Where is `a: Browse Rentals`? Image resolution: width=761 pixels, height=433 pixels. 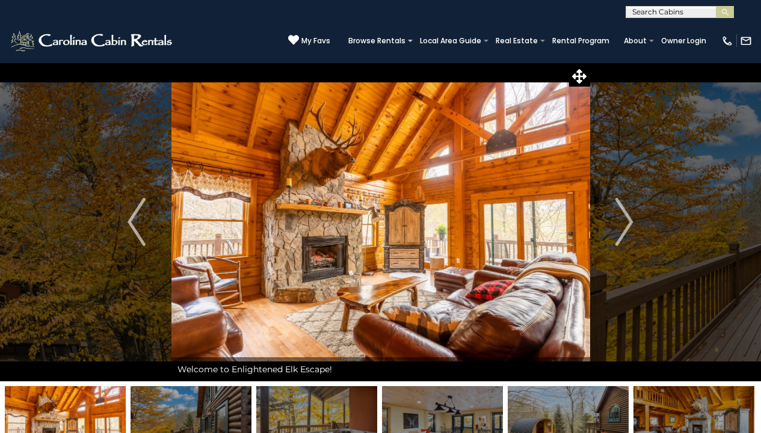 a: Browse Rentals is located at coordinates (377, 41).